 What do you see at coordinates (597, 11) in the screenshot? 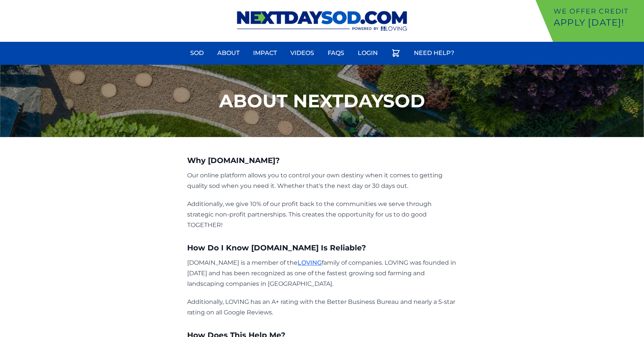
I see `p: We offer Credit` at bounding box center [597, 11].